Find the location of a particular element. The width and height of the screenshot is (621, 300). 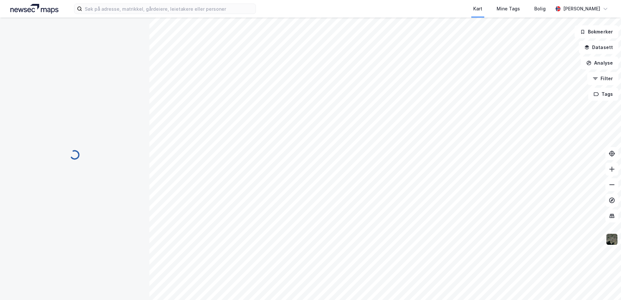

img: spinner.a6d8c91a73a9ac5275cf975e30b51cfb.svg is located at coordinates (75, 155).